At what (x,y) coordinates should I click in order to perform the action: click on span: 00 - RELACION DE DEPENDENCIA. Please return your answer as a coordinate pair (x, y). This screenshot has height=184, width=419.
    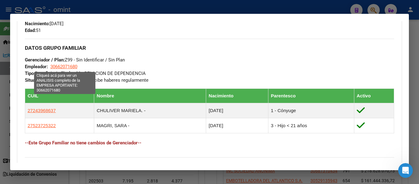
    Looking at the image, I should click on (85, 73).